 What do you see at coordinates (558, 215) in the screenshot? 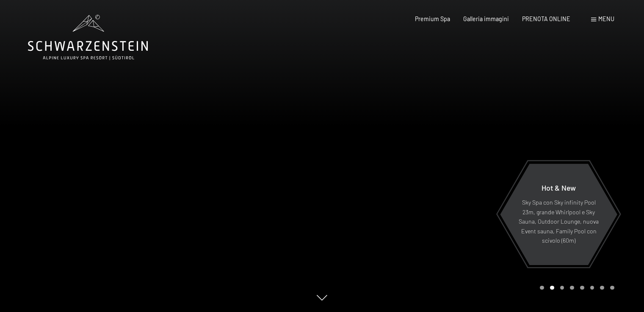
I see `a: Hot & New Sky Spa con Sky infinity Pool 23m, grande Whirlpool e Sky Sauna, Outdoor Lounge, nuova ...` at bounding box center [558, 215].